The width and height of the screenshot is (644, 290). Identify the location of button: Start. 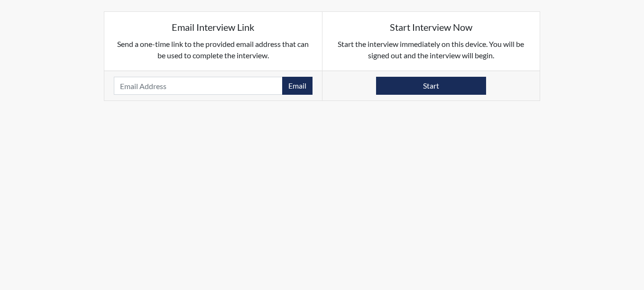
(431, 86).